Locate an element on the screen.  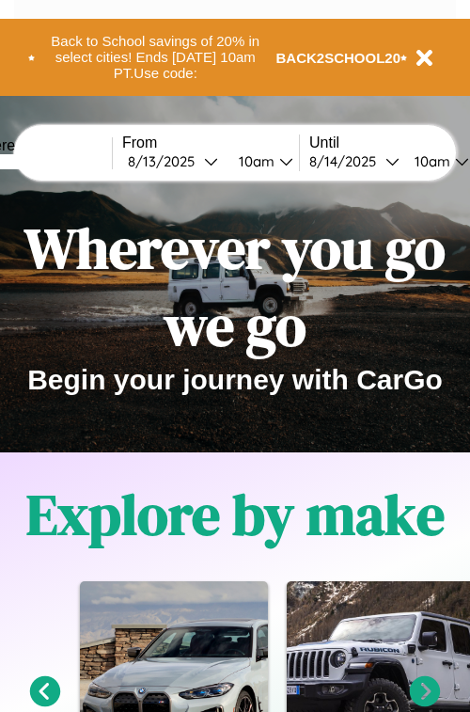
button: 8/13/2025 is located at coordinates (173, 161).